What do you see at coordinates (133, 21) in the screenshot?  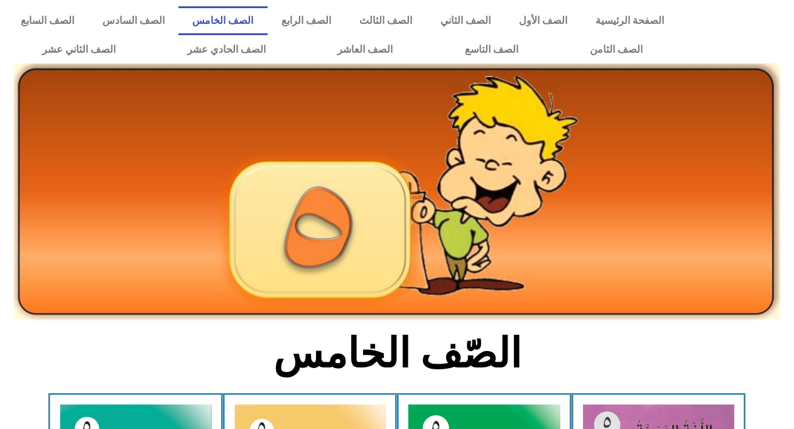 I see `a: الصف السادس` at bounding box center [133, 21].